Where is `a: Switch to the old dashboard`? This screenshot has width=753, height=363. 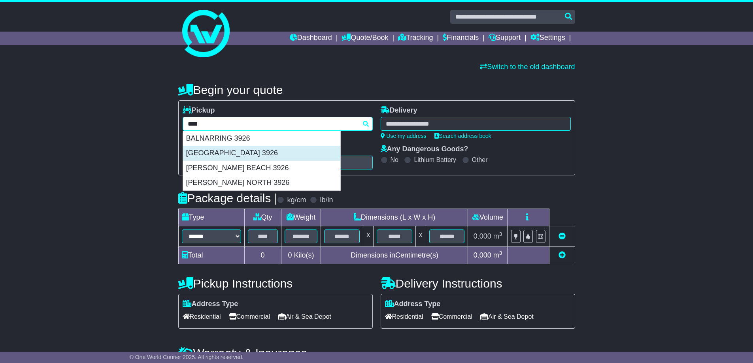
a: Switch to the old dashboard is located at coordinates (527, 67).